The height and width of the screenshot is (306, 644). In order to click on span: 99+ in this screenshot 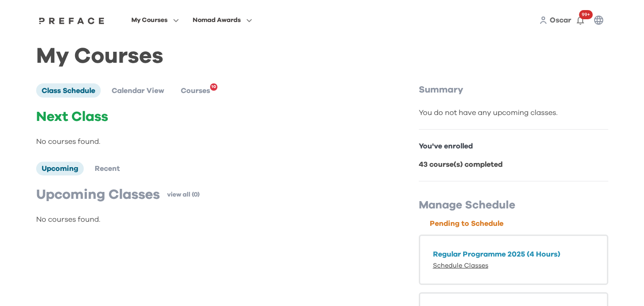, I will do `click(586, 15)`.